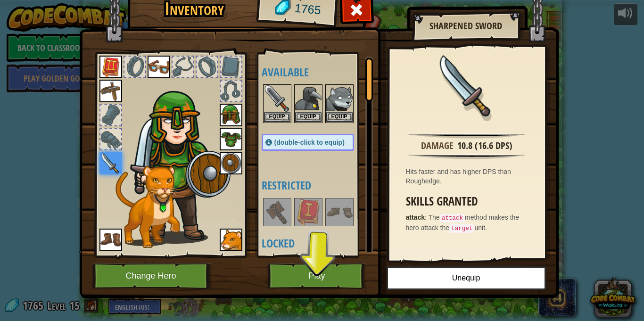 The image size is (644, 321). I want to click on div: 10.8 (16.6 DPS), so click(484, 146).